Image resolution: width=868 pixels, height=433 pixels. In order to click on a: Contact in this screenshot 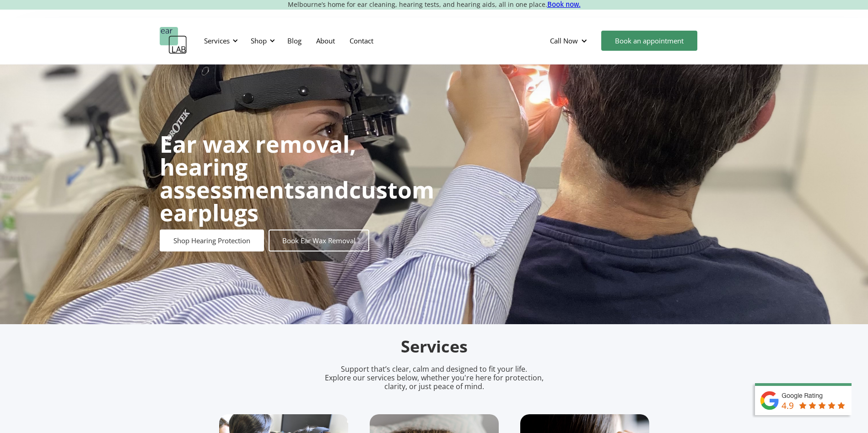, I will do `click(361, 41)`.